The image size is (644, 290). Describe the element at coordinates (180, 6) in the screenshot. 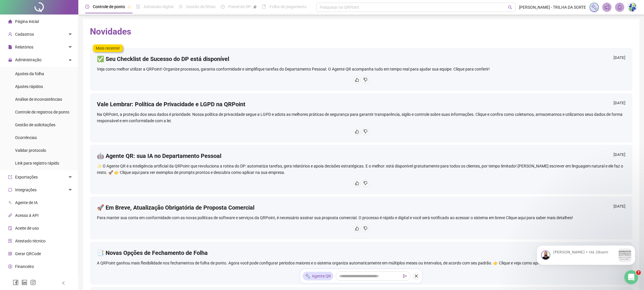

I see `span: sun` at that location.